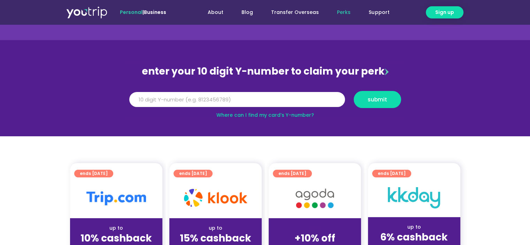 Image resolution: width=530 pixels, height=245 pixels. I want to click on strong: +10% off, so click(315, 238).